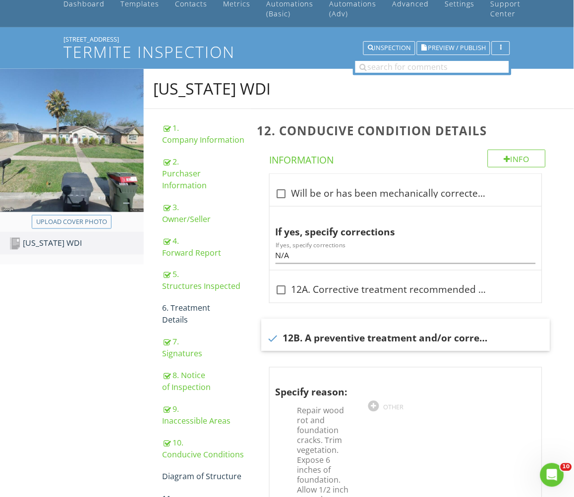 The image size is (574, 497). What do you see at coordinates (454, 47) in the screenshot?
I see `a: Preview / Publish` at bounding box center [454, 47].